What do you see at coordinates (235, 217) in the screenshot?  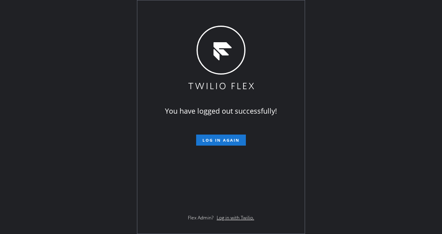 I see `a: Log in with Twilio.` at bounding box center [235, 217].